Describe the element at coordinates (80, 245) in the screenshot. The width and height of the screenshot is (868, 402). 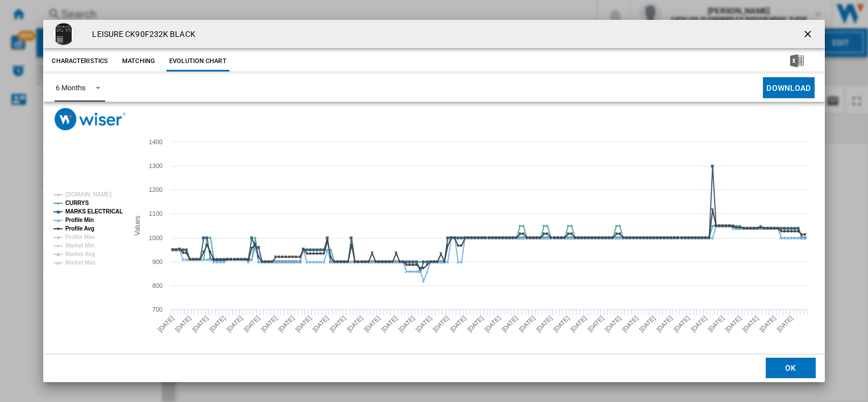
I see `tspan: Market Min` at that location.